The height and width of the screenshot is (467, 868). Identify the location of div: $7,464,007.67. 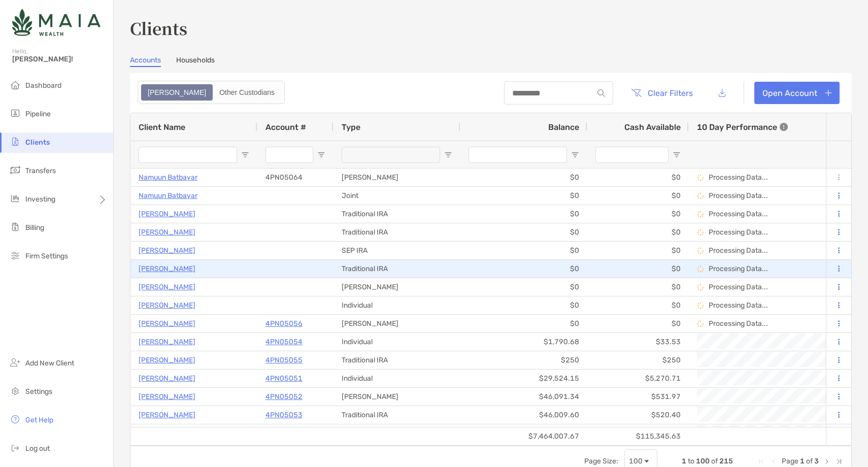
(524, 436).